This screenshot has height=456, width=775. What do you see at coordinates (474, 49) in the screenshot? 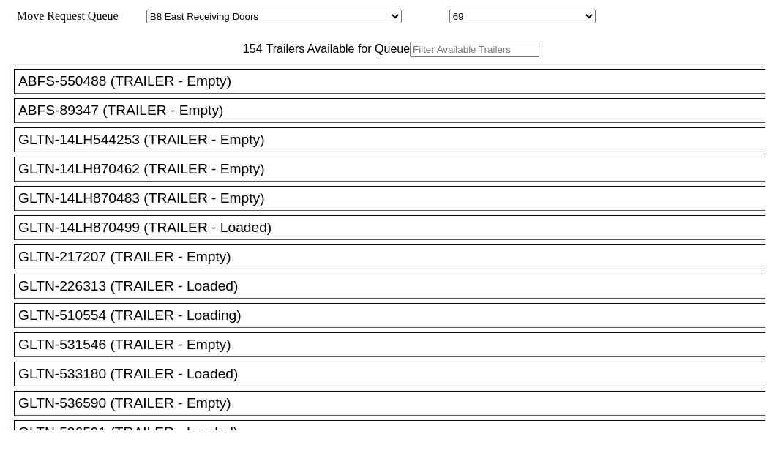
I see `input: Filter Available Trailers` at bounding box center [474, 49].